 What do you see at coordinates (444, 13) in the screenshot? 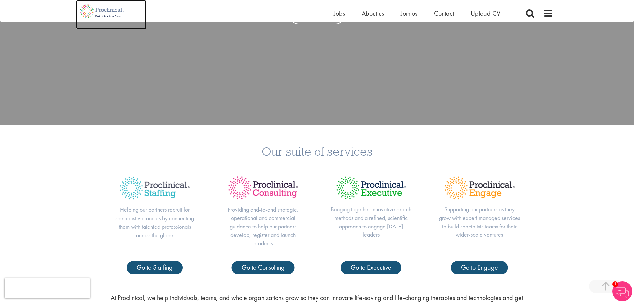
I see `span: Contact` at bounding box center [444, 13].